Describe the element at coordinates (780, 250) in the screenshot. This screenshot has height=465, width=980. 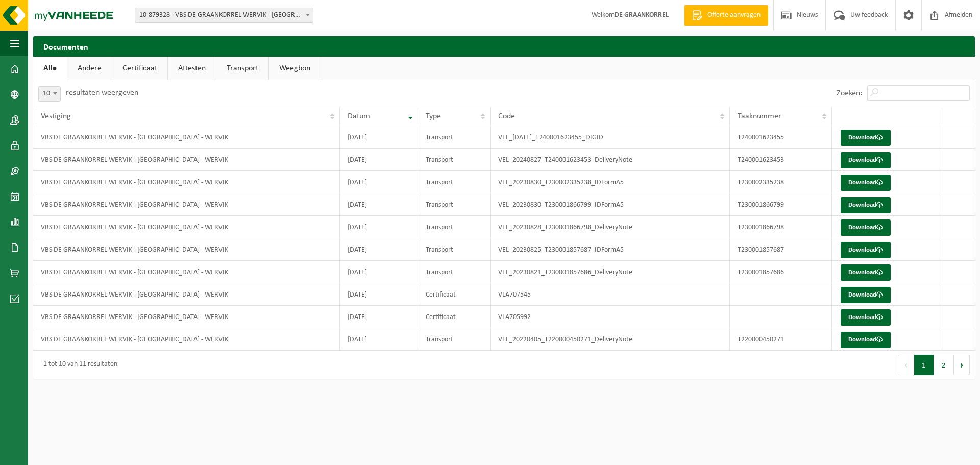
I see `td: T230001857687` at that location.